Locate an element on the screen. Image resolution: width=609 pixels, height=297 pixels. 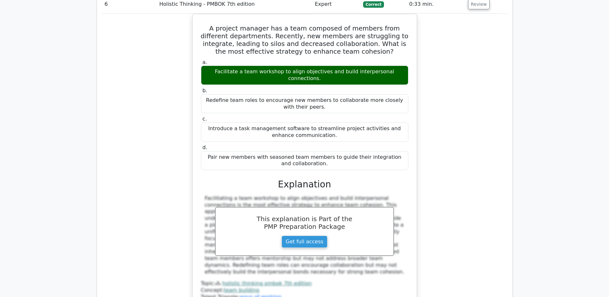
div: Introduce a task management software to streamline project activities and enhance communication. is located at coordinates (305, 132).